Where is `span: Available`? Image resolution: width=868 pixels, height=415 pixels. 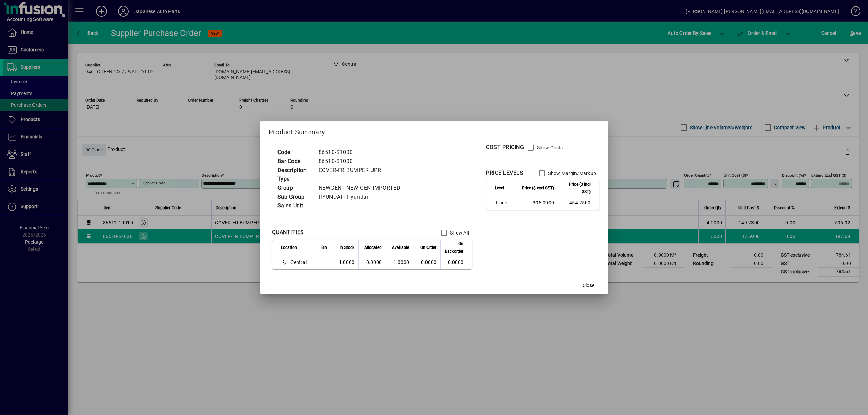
span: Available is located at coordinates (400, 247).